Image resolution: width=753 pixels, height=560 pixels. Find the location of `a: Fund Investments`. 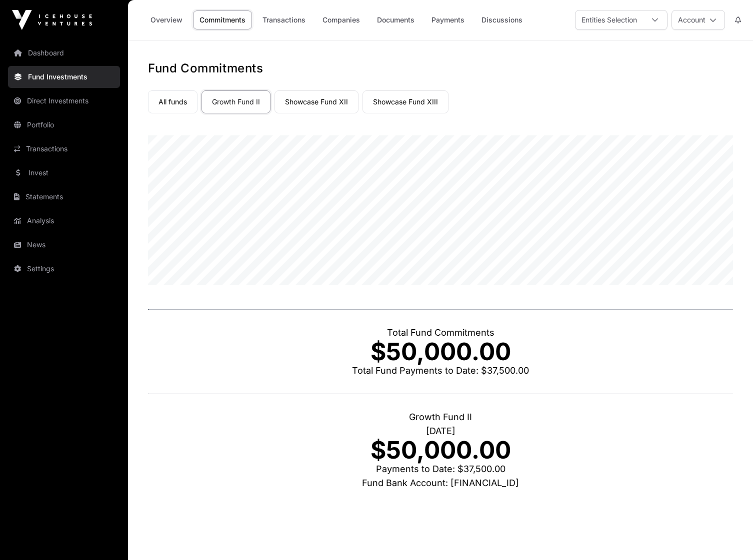

a: Fund Investments is located at coordinates (64, 77).